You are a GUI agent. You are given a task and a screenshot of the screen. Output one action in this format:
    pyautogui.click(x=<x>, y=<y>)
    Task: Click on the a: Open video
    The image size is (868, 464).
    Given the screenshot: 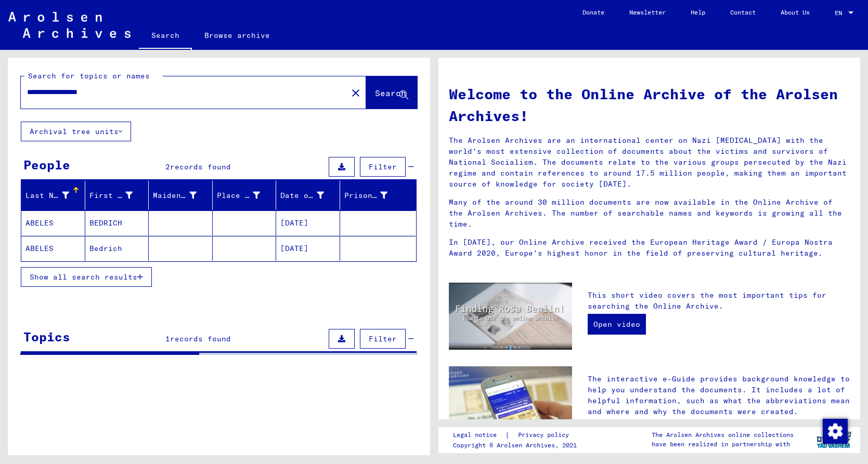 What is the action you would take?
    pyautogui.click(x=616, y=324)
    